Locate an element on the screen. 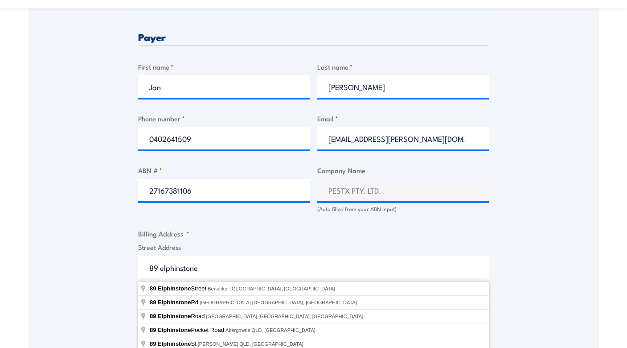 The height and width of the screenshot is (348, 627). label: Street Address is located at coordinates (313, 247).